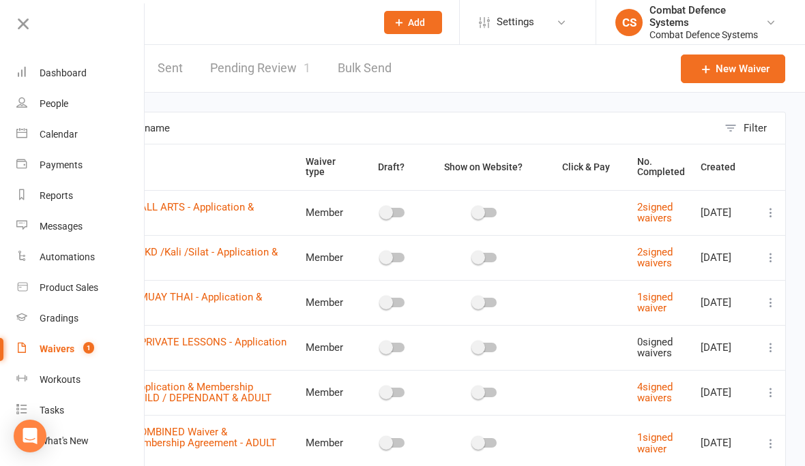  Describe the element at coordinates (80, 226) in the screenshot. I see `a: Messages` at that location.